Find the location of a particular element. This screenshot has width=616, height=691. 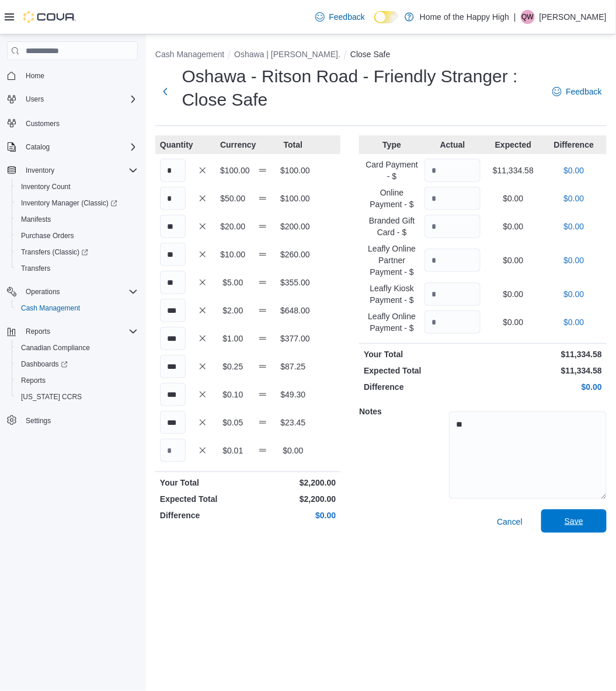

a: Reports is located at coordinates (33, 380).